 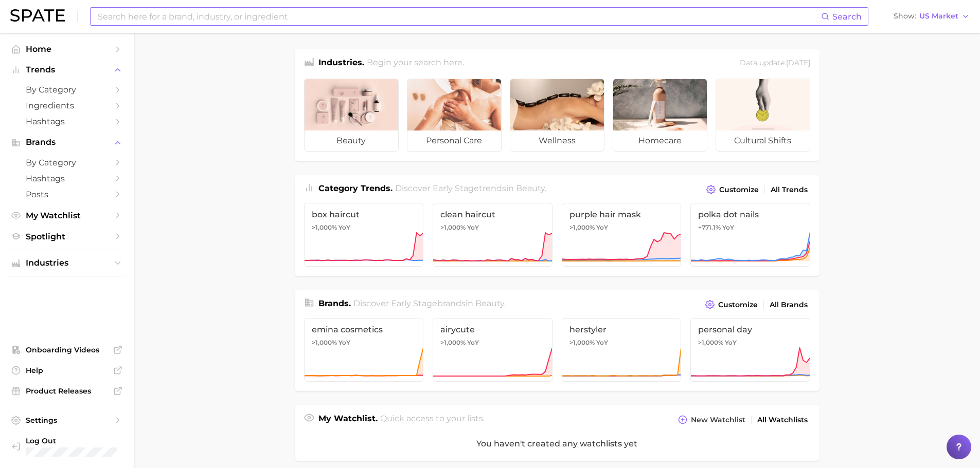 What do you see at coordinates (67, 350) in the screenshot?
I see `a: Onboarding Videos` at bounding box center [67, 350].